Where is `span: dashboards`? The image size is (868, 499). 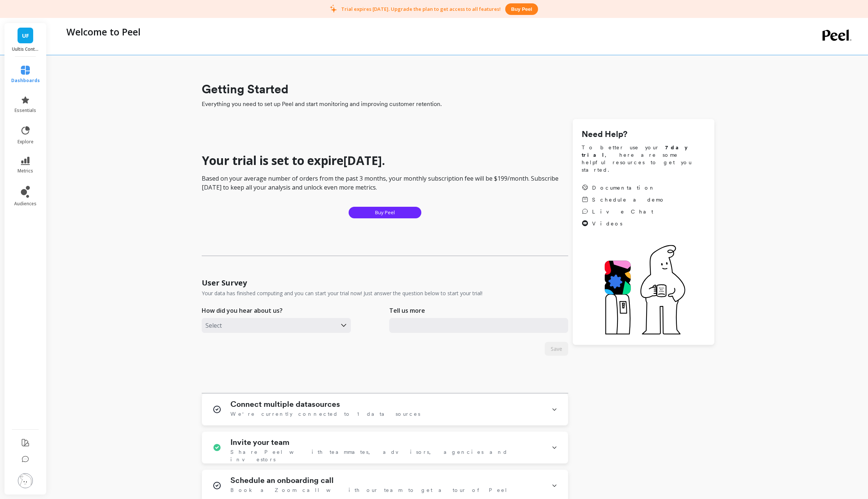 span: dashboards is located at coordinates (25, 81).